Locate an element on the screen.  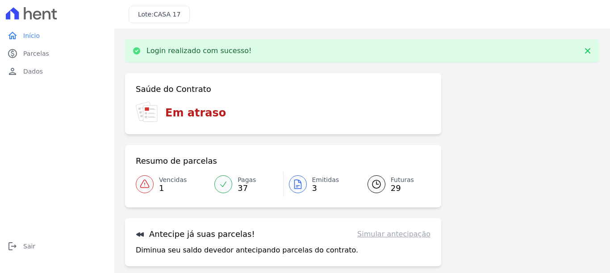
a: homeInício is located at coordinates (57, 36).